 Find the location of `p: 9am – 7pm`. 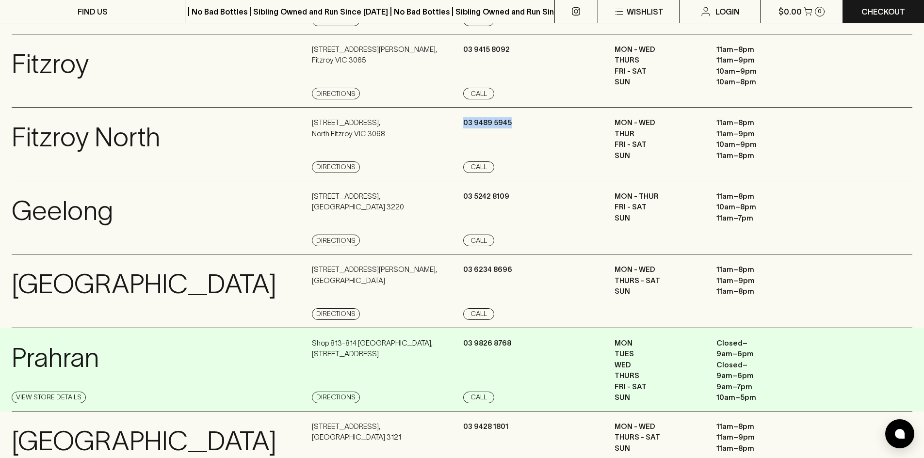

p: 9am – 7pm is located at coordinates (760, 387).